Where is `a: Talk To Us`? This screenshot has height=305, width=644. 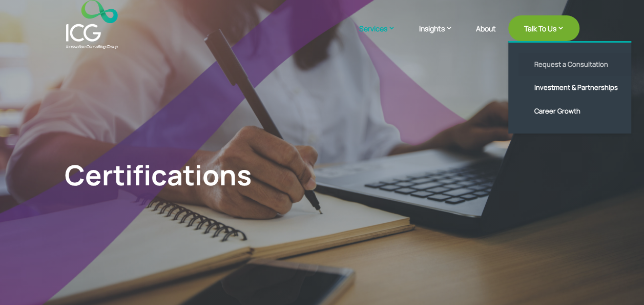 a: Talk To Us is located at coordinates (543, 28).